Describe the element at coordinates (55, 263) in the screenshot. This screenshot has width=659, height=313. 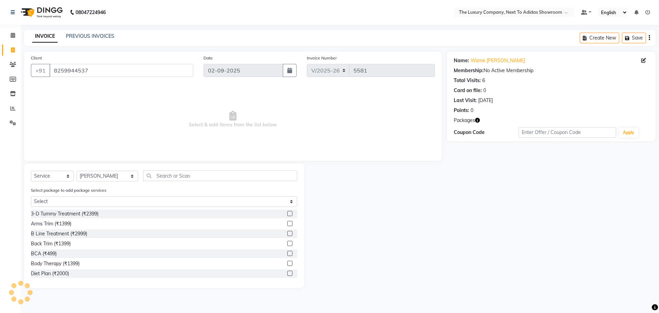
I see `div: Body Therapy (₹1399)` at that location.